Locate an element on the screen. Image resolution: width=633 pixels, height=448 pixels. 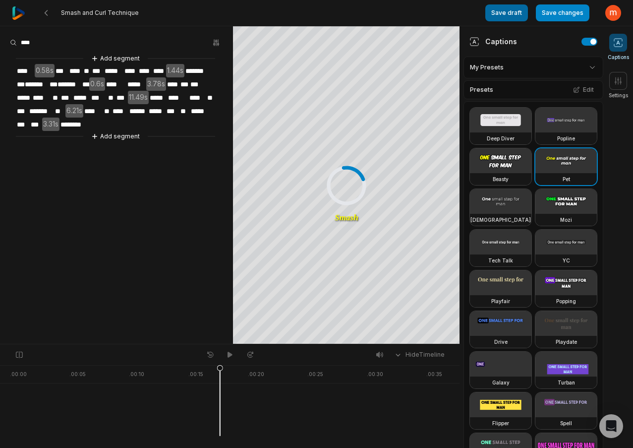
h3: Playfair is located at coordinates (501, 301).